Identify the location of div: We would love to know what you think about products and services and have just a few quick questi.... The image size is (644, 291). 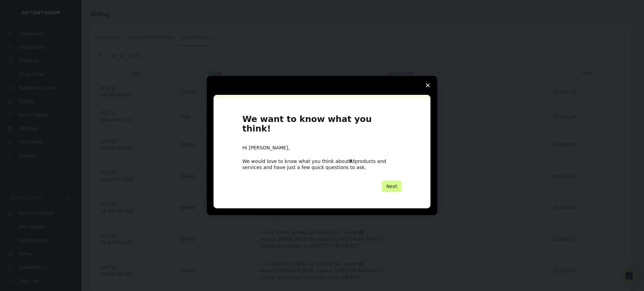
(322, 164).